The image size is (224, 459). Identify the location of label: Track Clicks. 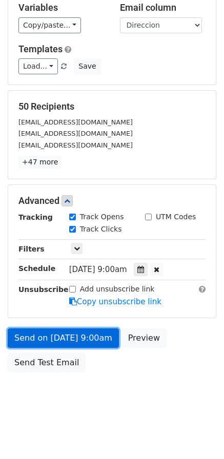
(101, 229).